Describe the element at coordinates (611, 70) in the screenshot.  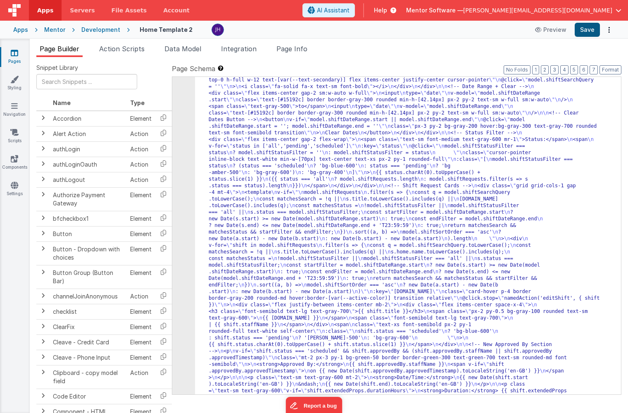
I see `button: Format` at that location.